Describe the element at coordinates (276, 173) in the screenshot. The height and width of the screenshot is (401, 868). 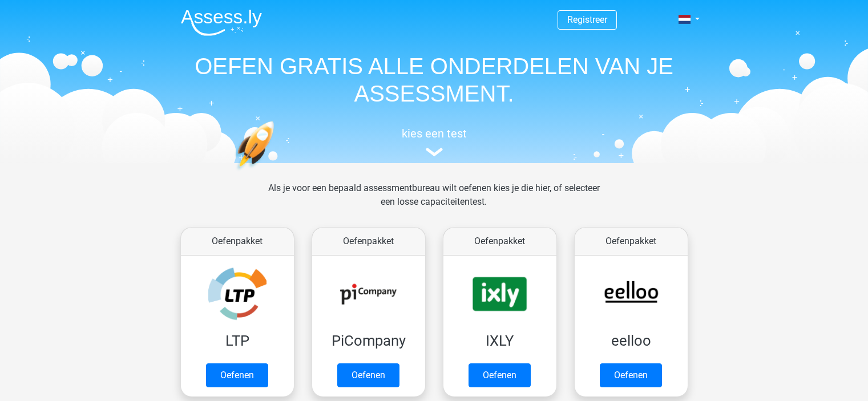
I see `img: oefenen` at that location.